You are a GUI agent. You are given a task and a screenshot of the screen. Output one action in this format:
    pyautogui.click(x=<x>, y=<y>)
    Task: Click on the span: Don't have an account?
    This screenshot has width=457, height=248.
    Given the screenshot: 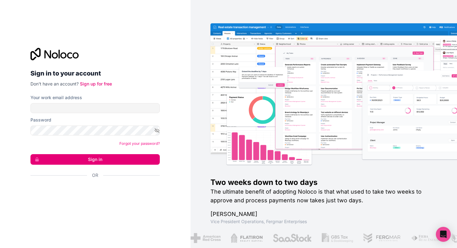 What is the action you would take?
    pyautogui.click(x=54, y=84)
    